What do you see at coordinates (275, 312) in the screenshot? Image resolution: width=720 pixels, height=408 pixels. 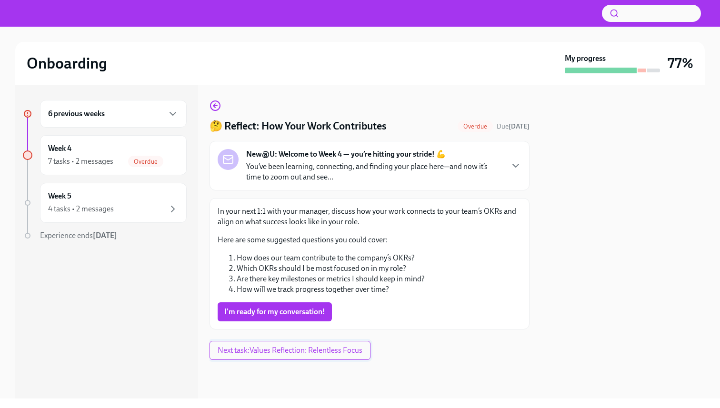 I see `span: I'm ready for my conversation!` at bounding box center [275, 312].